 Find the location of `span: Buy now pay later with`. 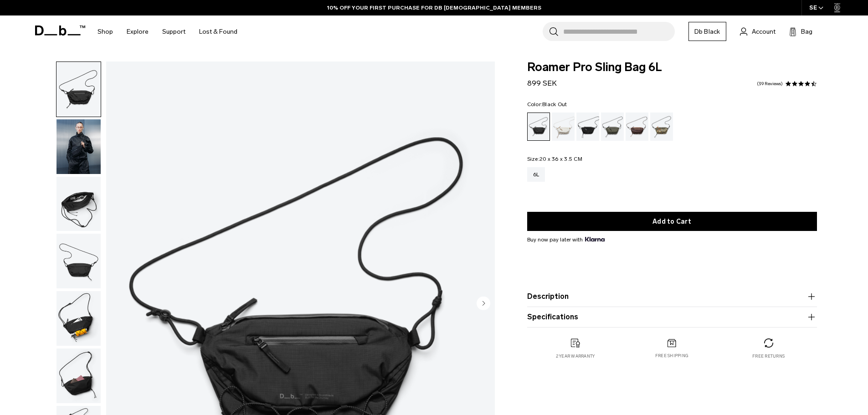

span: Buy now pay later with is located at coordinates (566, 239).